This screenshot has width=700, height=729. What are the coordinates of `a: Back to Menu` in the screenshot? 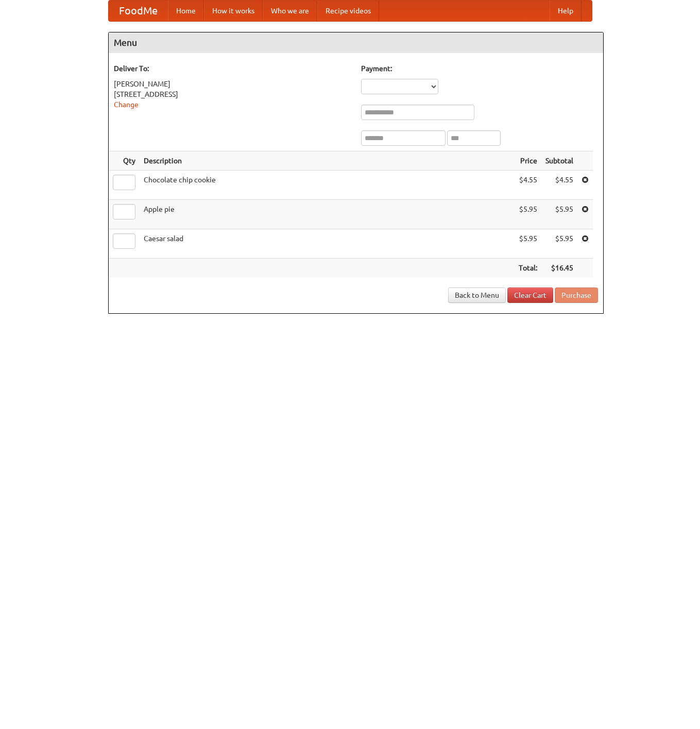 It's located at (477, 296).